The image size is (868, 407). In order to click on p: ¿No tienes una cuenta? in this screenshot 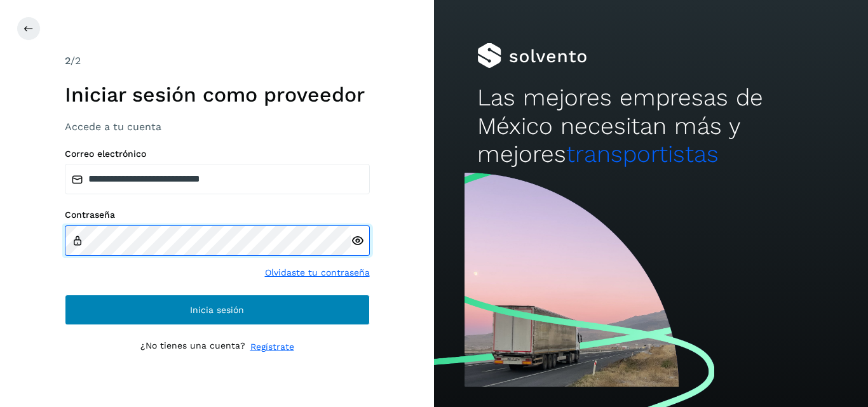, I will do `click(192, 346)`.